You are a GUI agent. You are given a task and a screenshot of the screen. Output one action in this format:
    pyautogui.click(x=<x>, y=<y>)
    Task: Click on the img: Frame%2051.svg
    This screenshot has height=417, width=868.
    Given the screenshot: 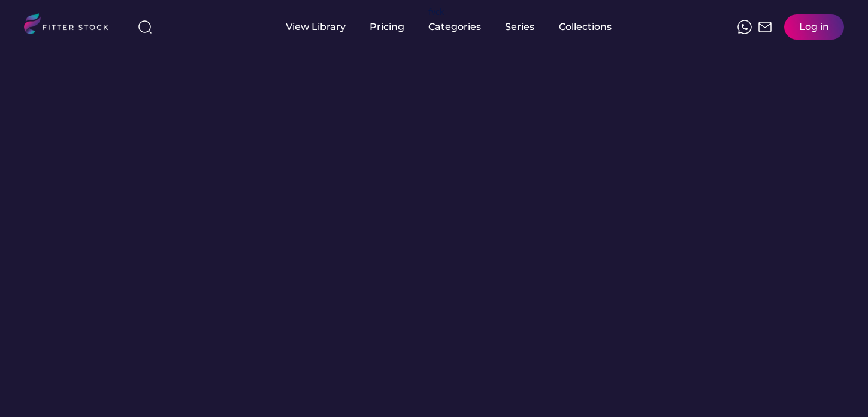 What is the action you would take?
    pyautogui.click(x=764, y=27)
    